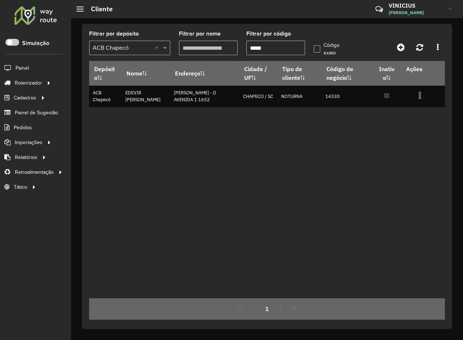 This screenshot has height=340, width=463. What do you see at coordinates (22, 68) in the screenshot?
I see `span: Painel` at bounding box center [22, 68].